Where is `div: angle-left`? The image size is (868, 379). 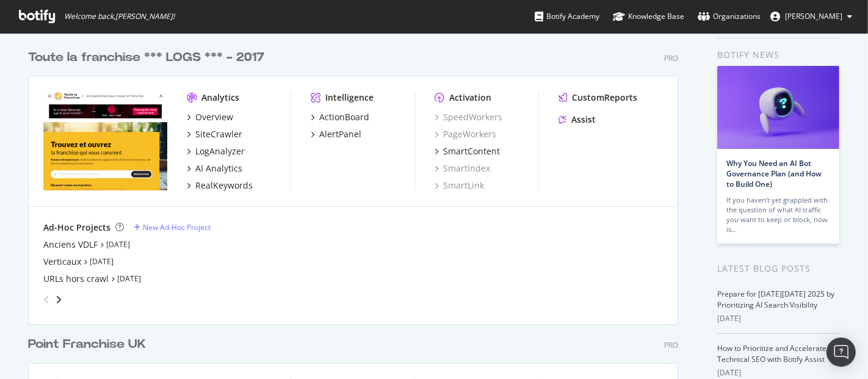 div: angle-left is located at coordinates (47, 300).